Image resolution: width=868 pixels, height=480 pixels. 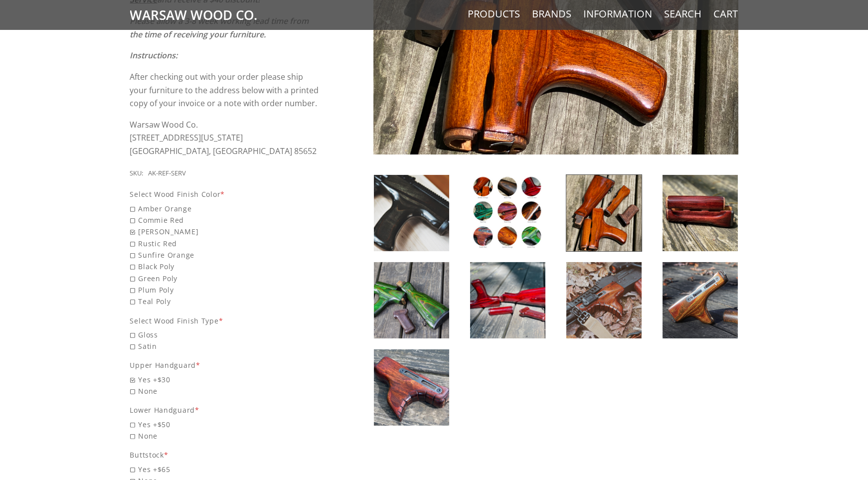 I want to click on a: Brands, so click(x=552, y=14).